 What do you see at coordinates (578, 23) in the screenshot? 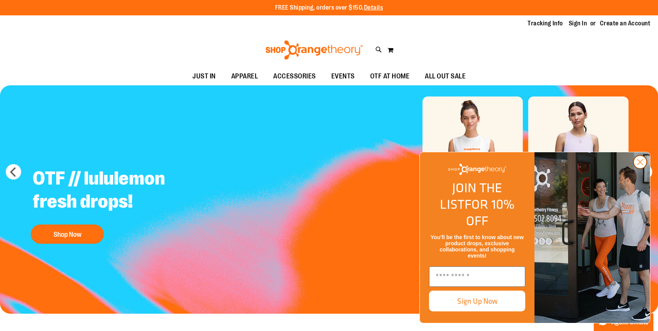
I see `a: Sign In` at bounding box center [578, 23].